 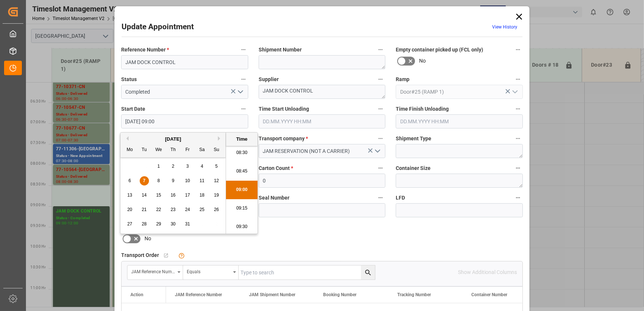 I want to click on span: Reference Number, so click(x=145, y=50).